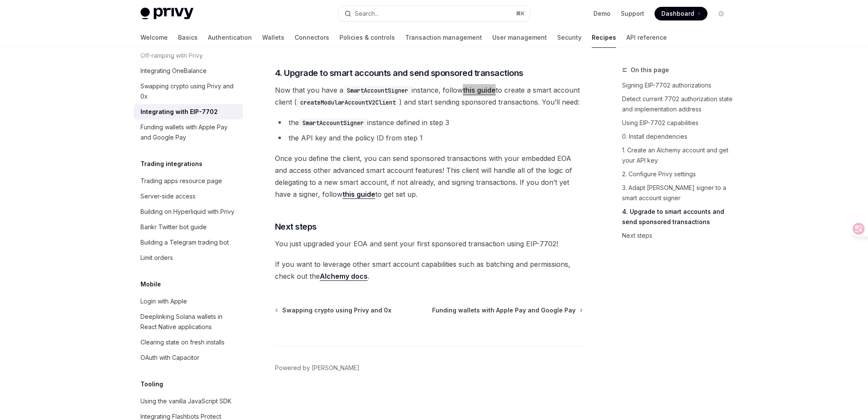  I want to click on div: Building a Telegram trading bot, so click(185, 242).